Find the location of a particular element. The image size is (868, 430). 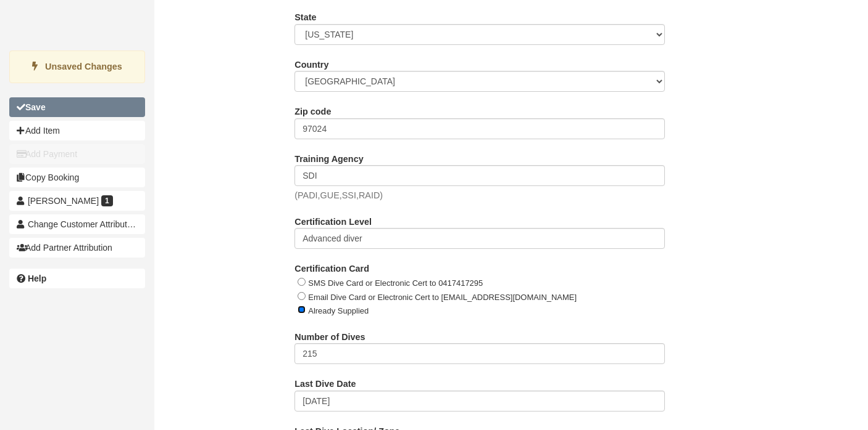

label: Certification Card is located at coordinates (331, 267).